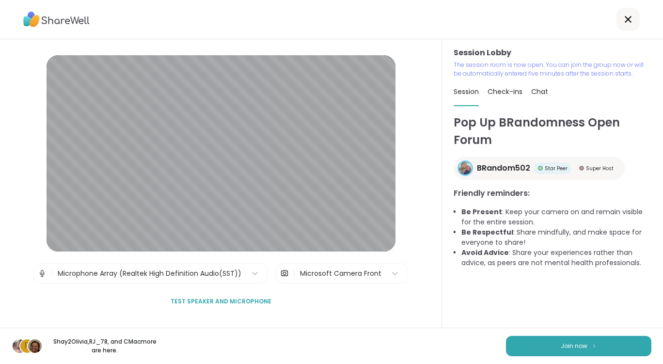  What do you see at coordinates (582, 168) in the screenshot?
I see `img: Super Host` at bounding box center [582, 168].